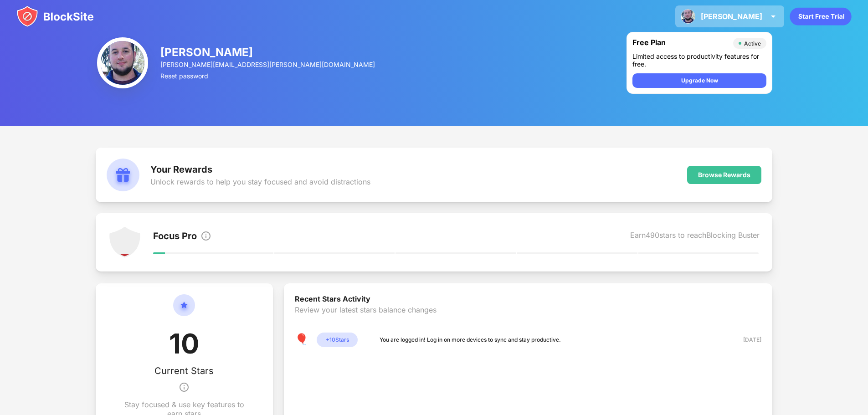 This screenshot has height=415, width=868. Describe the element at coordinates (125, 242) in the screenshot. I see `img: points-level-1.svg` at that location.